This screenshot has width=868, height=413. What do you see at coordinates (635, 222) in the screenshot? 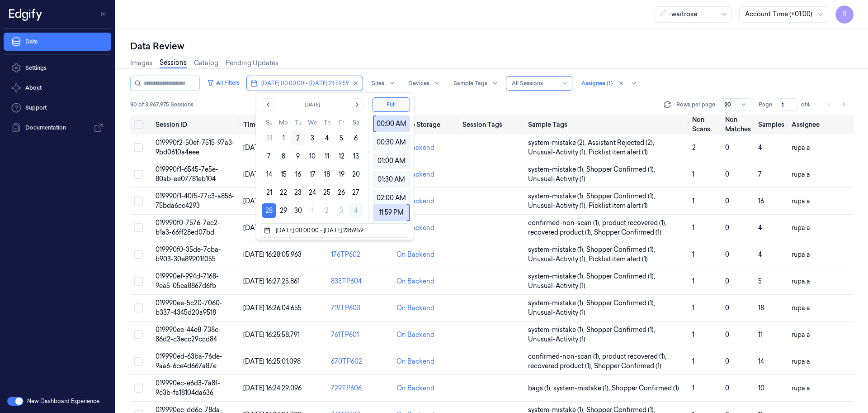
I see `span: product recovered (1) ,` at bounding box center [635, 222].